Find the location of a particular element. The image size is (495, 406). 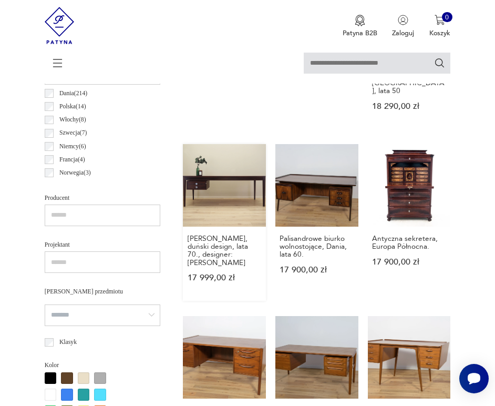

img: Ikona koszyka is located at coordinates (440, 20).